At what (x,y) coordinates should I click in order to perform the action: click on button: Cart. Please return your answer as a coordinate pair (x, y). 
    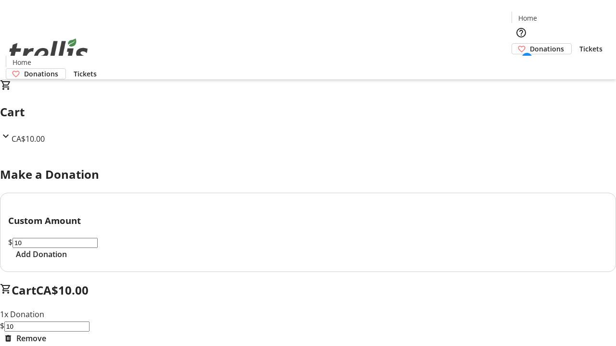
    Looking at the image, I should click on (521, 64).